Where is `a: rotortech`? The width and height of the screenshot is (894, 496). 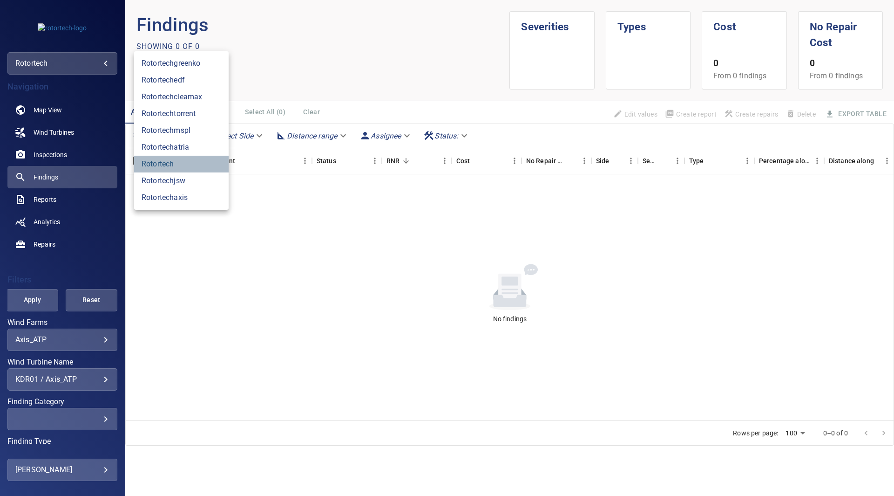 a: rotortech is located at coordinates (181, 164).